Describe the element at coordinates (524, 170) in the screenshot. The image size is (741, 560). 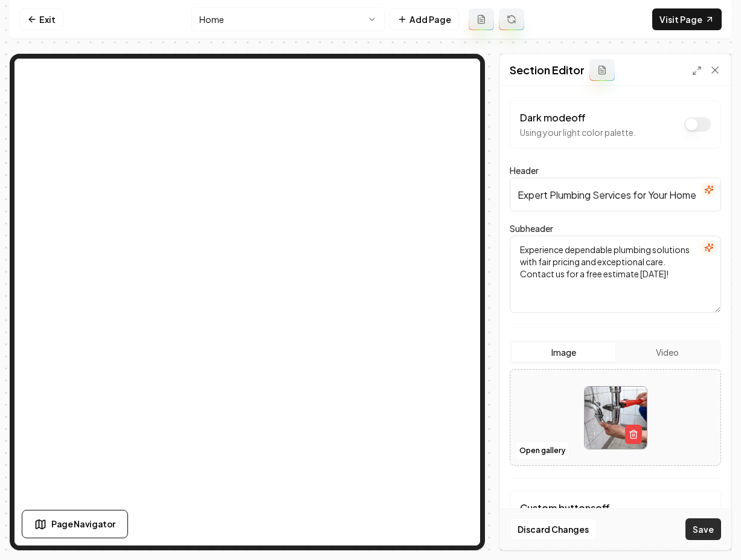
I see `label: Header` at that location.